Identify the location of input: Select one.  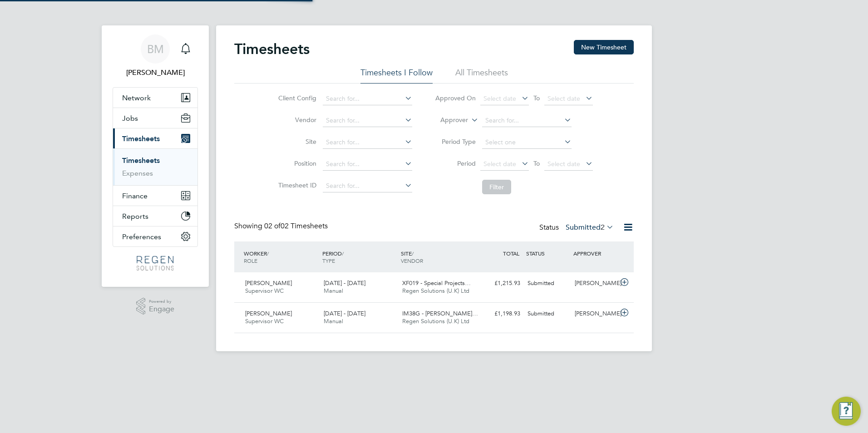
(526, 142).